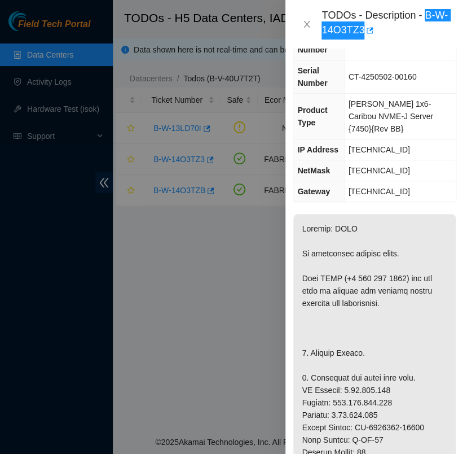 Image resolution: width=476 pixels, height=454 pixels. I want to click on span: Serial Number, so click(312, 76).